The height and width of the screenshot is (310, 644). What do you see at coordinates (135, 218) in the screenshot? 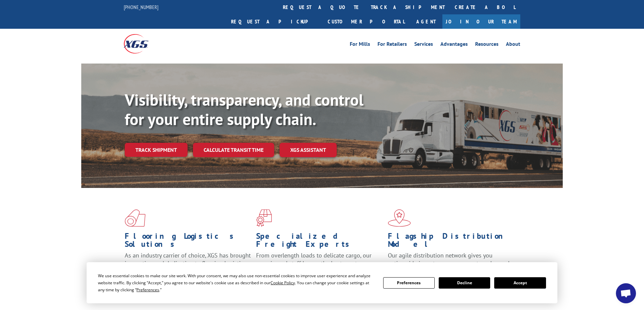
I see `img: xgs-icon-total-supply-chain-intelligence-red` at bounding box center [135, 218].